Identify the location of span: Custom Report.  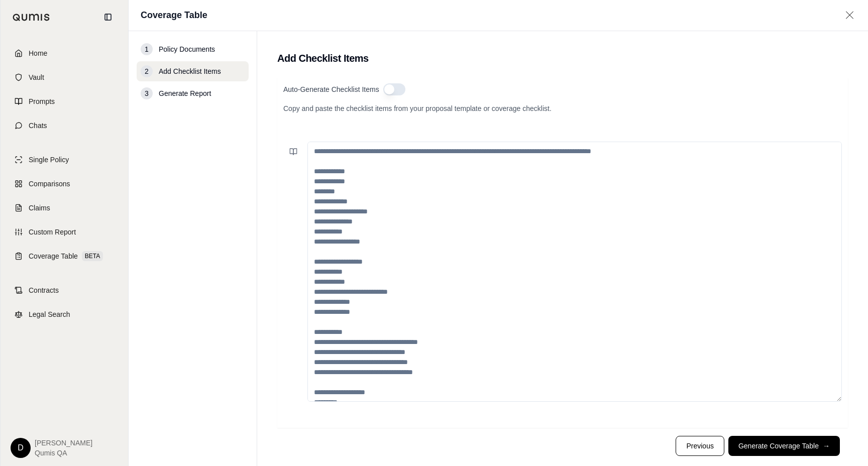
(52, 232).